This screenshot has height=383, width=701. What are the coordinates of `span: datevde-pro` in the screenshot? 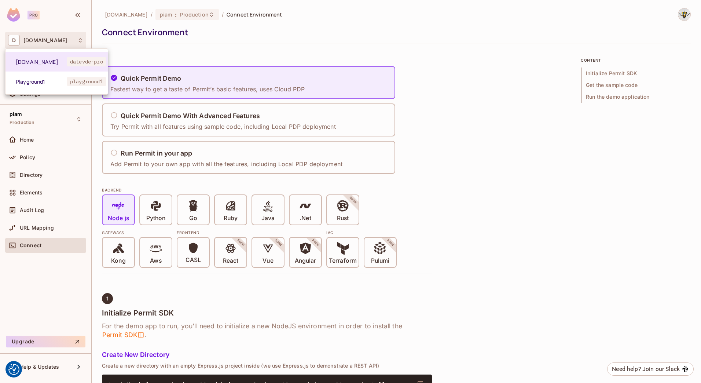 It's located at (87, 62).